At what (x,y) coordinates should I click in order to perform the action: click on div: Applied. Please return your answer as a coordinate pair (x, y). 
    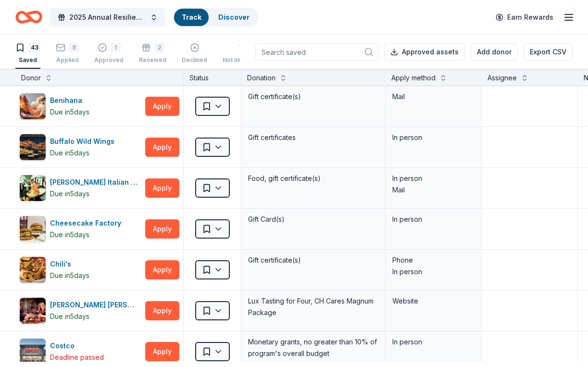
    Looking at the image, I should click on (68, 60).